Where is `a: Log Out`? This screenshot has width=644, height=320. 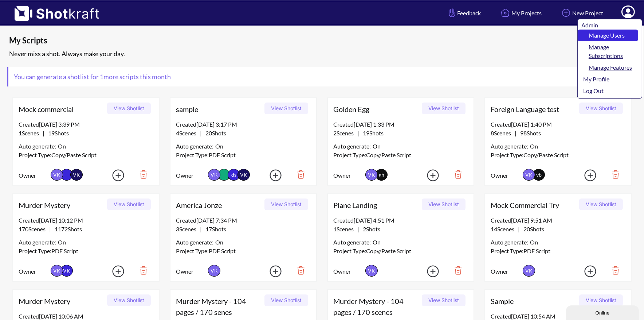 a: Log Out is located at coordinates (608, 91).